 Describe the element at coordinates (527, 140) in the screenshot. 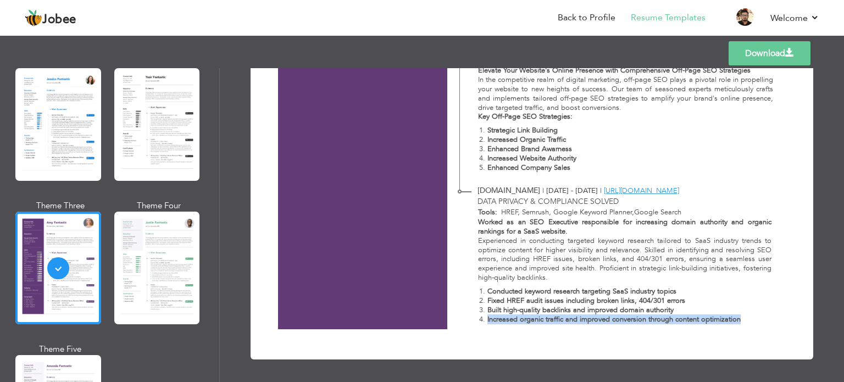

I see `strong: Increased Organic Traffic` at that location.